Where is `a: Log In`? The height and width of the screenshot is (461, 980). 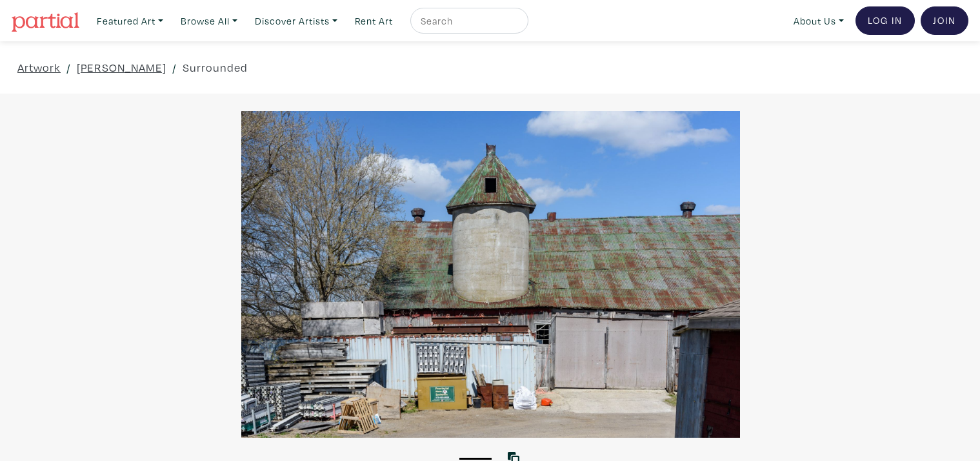 a: Log In is located at coordinates (885, 21).